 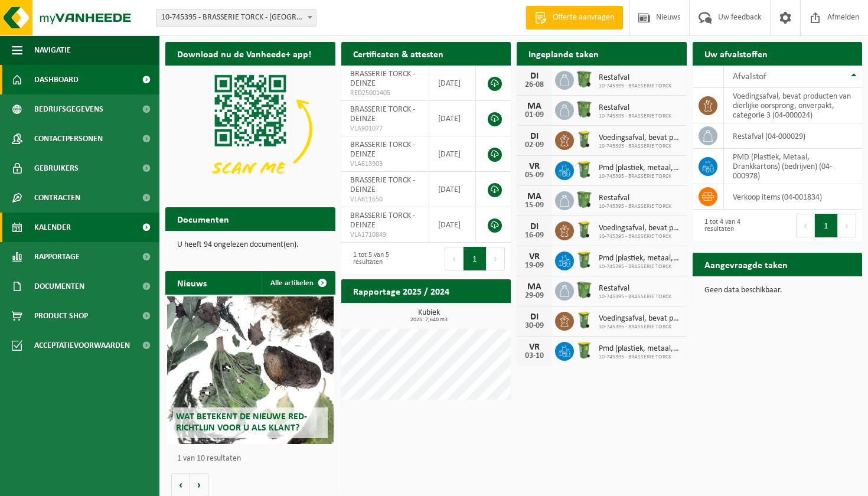 I want to click on h2: Nieuws, so click(x=192, y=282).